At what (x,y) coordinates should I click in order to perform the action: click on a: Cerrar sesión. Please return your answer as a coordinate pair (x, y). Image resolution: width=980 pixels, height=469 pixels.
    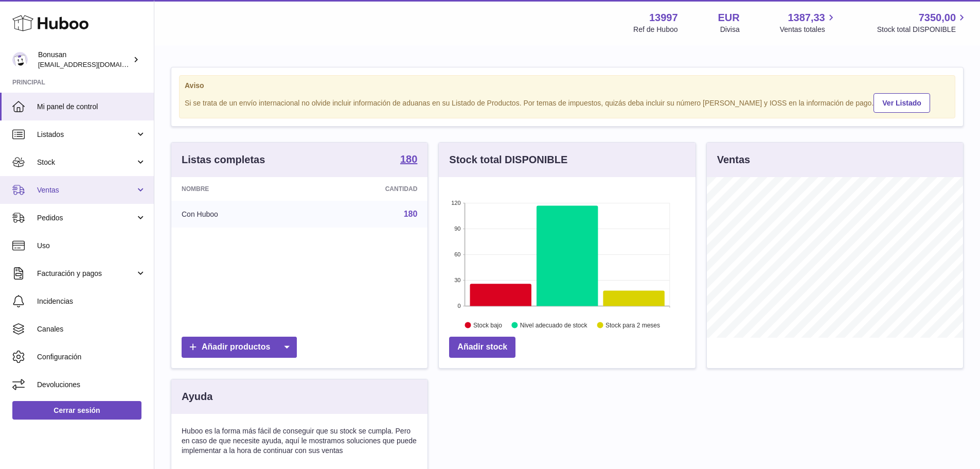
    Looking at the image, I should click on (77, 410).